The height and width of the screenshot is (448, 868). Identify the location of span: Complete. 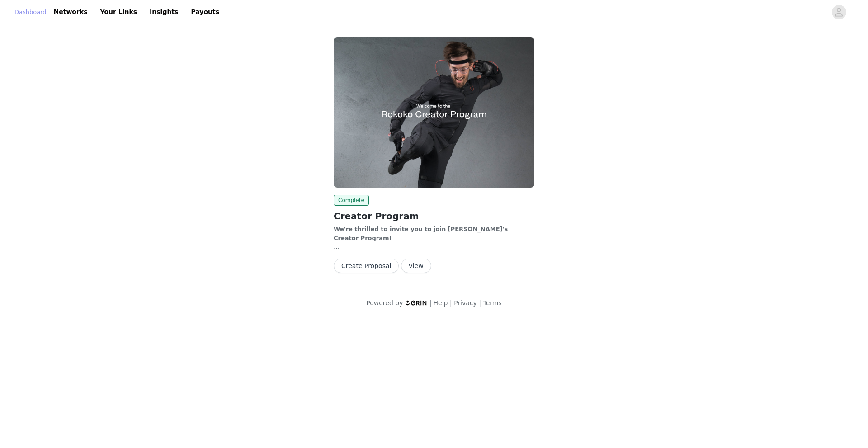
(351, 200).